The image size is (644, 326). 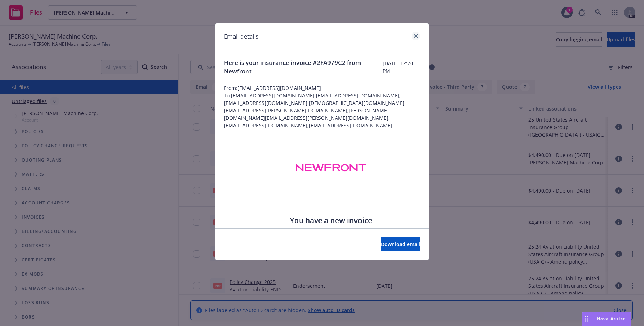 What do you see at coordinates (331, 220) in the screenshot?
I see `h1: You have a new invoice` at bounding box center [331, 220].